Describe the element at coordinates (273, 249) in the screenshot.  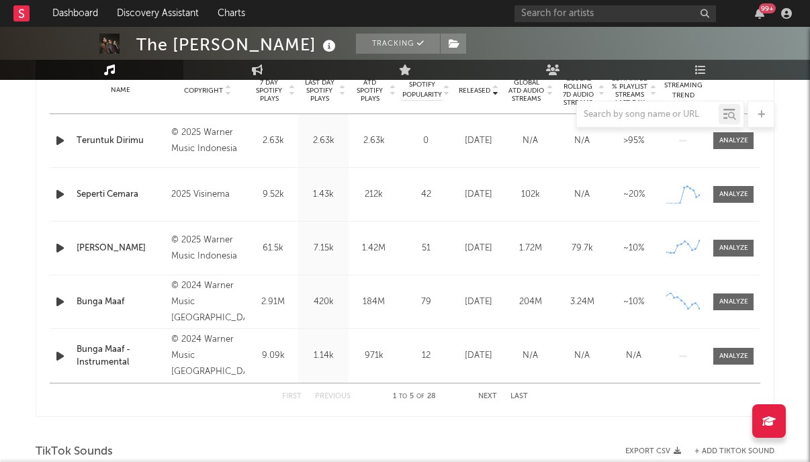
I see `div: 61.5k` at that location.